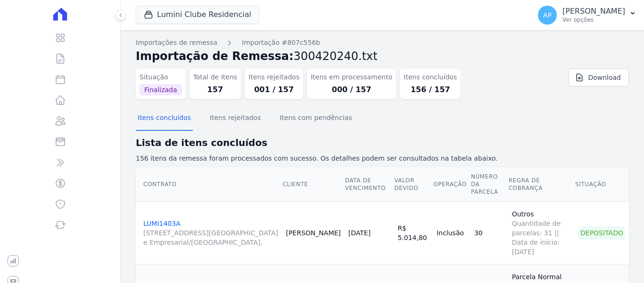 The image size is (644, 283). I want to click on th: Data de Vencimento, so click(369, 184).